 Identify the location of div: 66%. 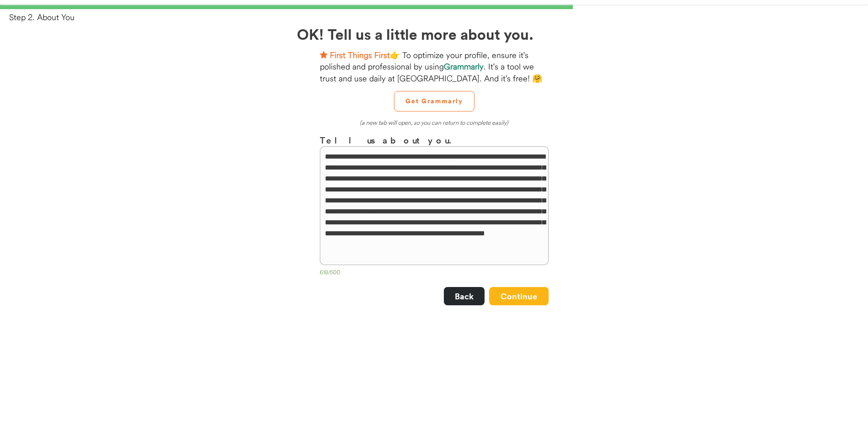
(434, 7).